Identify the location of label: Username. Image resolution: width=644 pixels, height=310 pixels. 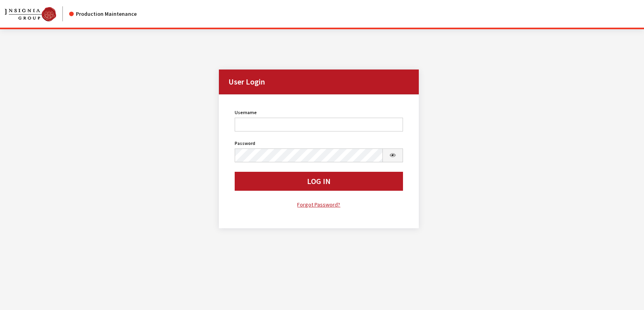
(246, 112).